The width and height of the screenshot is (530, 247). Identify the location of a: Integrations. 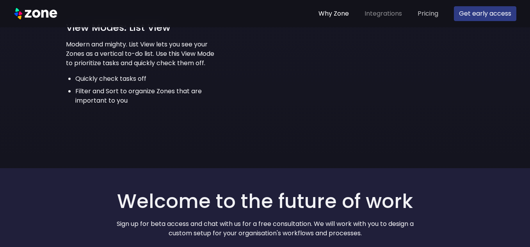
(384, 14).